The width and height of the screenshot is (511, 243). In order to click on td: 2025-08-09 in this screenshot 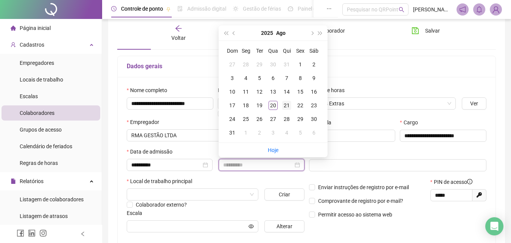, I will do `click(314, 78)`.